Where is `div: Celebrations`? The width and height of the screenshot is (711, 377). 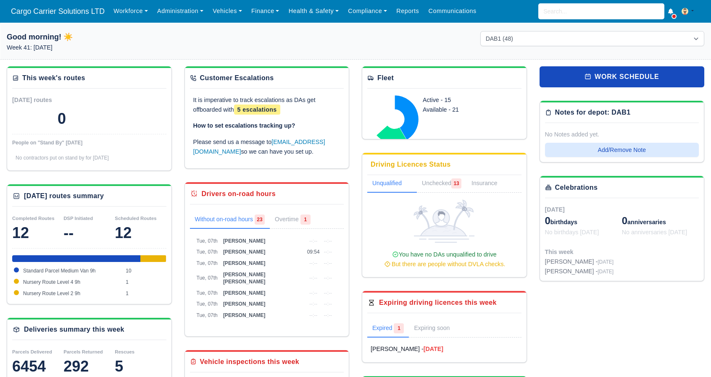
div: Celebrations is located at coordinates (576, 188).